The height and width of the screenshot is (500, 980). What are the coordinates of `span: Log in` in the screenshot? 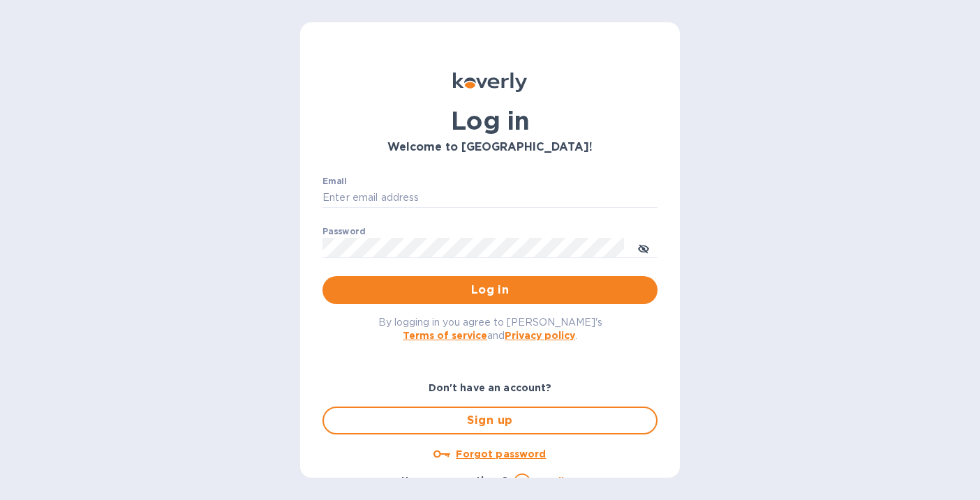 It's located at (490, 290).